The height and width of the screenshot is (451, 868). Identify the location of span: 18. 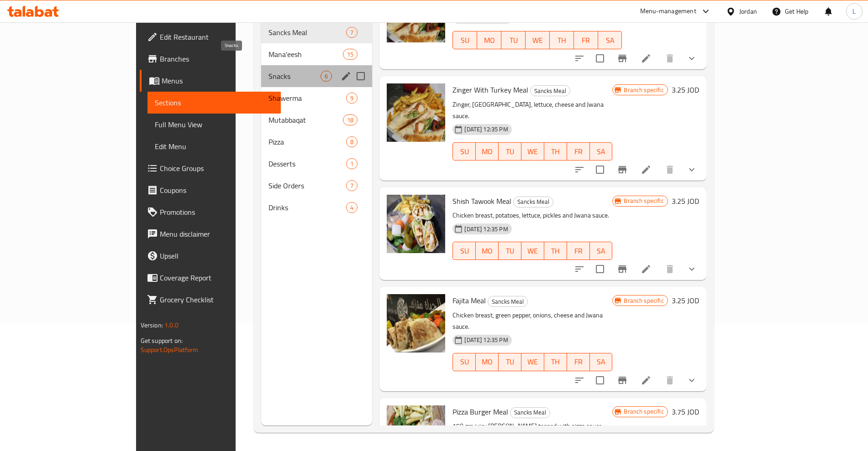
(350, 120).